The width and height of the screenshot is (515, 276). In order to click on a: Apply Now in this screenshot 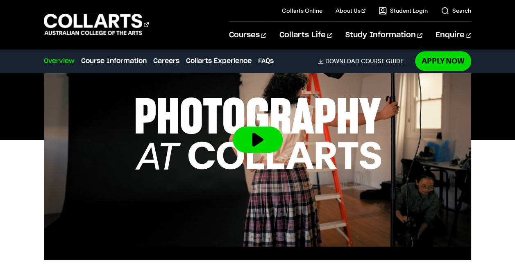, I will do `click(443, 61)`.